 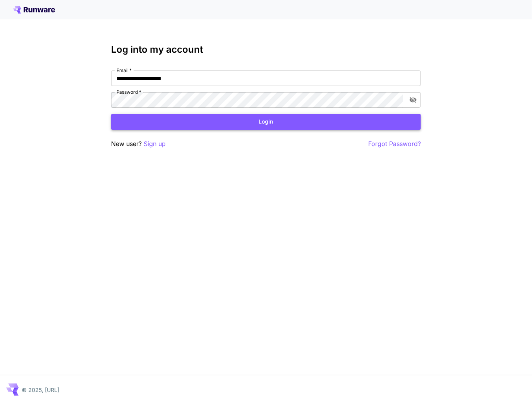 I want to click on button: toggle password visibility, so click(x=413, y=100).